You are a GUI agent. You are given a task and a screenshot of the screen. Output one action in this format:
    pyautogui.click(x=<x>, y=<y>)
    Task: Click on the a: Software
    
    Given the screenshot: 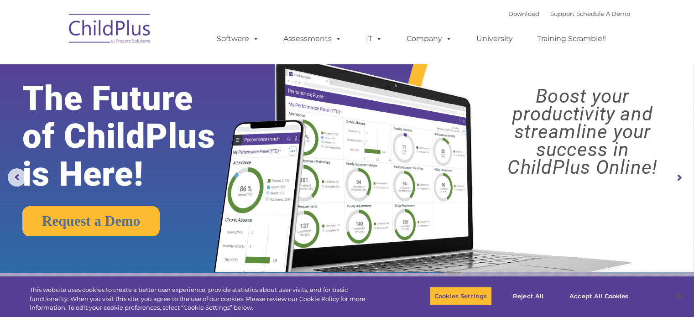 What is the action you would take?
    pyautogui.click(x=238, y=39)
    